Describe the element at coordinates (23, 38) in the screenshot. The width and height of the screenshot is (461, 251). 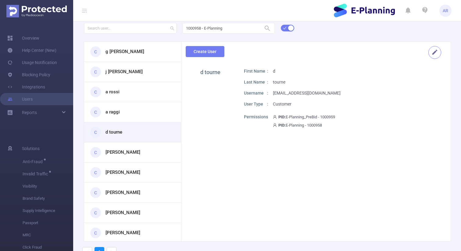
I see `a: Overview` at that location.